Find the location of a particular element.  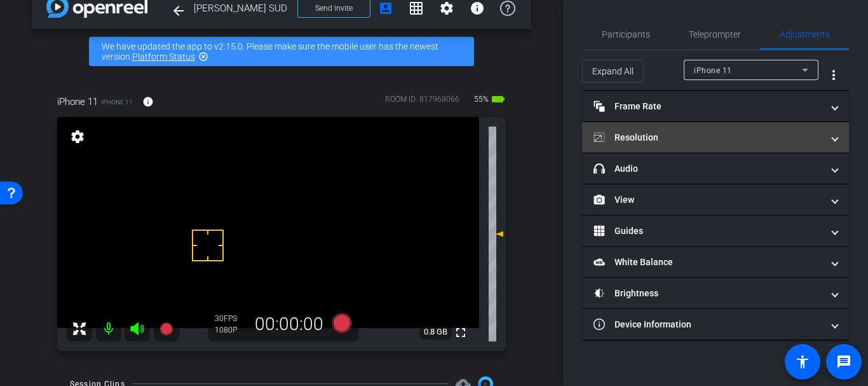

mat-icon: fullscreen is located at coordinates (461, 332).